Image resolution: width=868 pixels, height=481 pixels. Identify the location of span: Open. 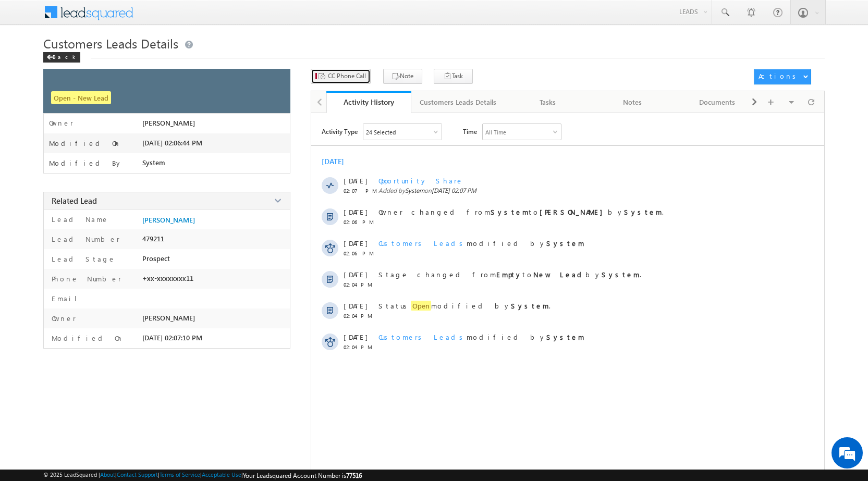
(421, 305).